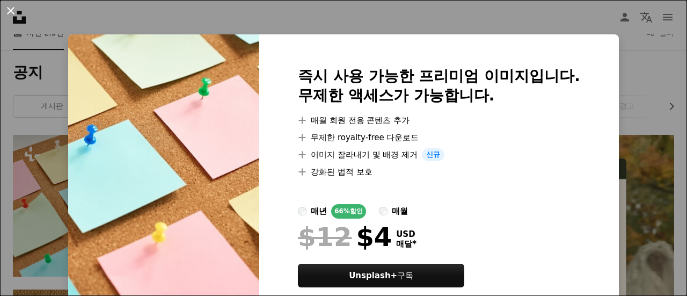 The width and height of the screenshot is (687, 296). I want to click on h2: 즉시 사용 가능한 프리미엄 이미지입니다. 무제한 액세스가 가능합니다., so click(439, 86).